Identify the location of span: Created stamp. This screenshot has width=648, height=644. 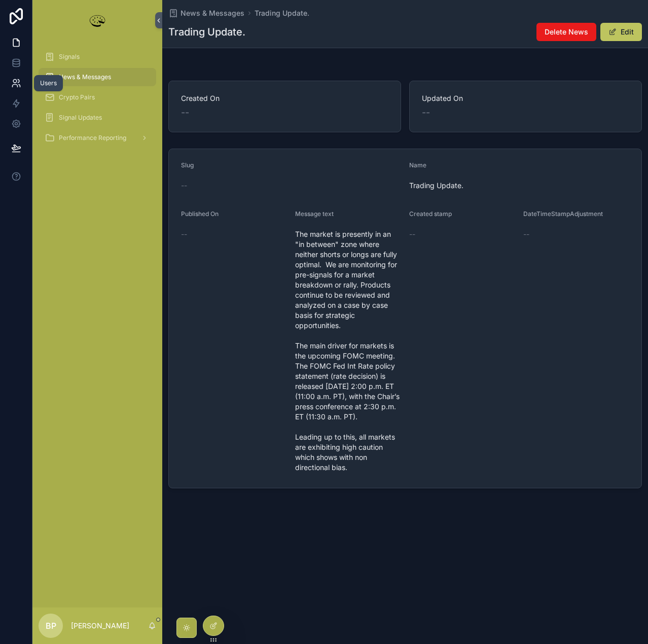
(431, 213).